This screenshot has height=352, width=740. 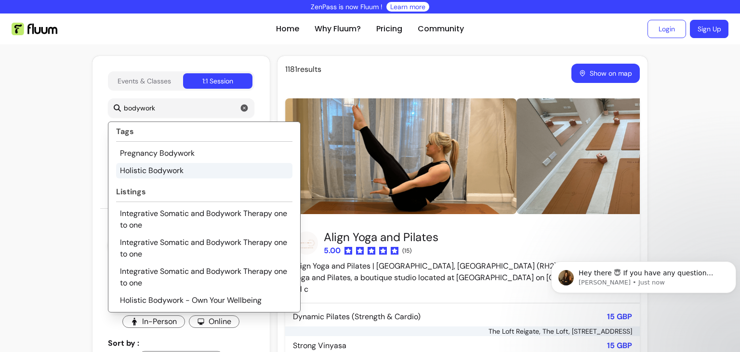 What do you see at coordinates (381, 237) in the screenshot?
I see `h3: Align Yoga and Pilates` at bounding box center [381, 237].